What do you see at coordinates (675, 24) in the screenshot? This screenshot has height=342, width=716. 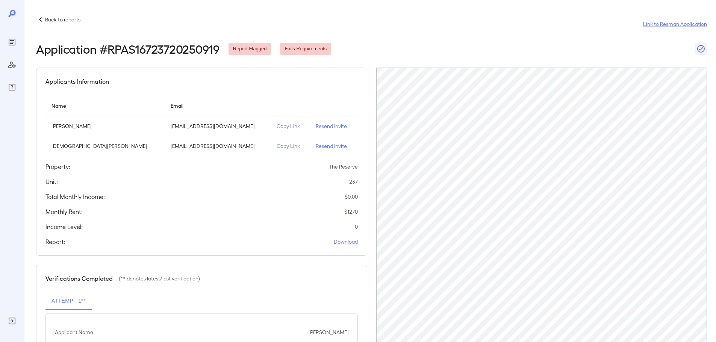 I see `a: Link to Resman Application` at bounding box center [675, 24].